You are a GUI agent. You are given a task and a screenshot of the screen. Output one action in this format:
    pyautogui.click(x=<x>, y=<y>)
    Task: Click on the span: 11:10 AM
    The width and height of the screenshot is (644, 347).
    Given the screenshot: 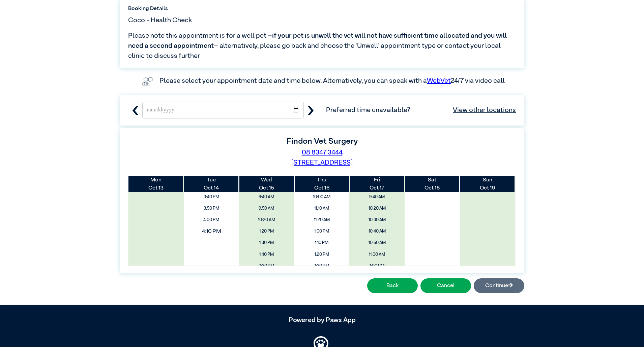 What is the action you would take?
    pyautogui.click(x=322, y=209)
    